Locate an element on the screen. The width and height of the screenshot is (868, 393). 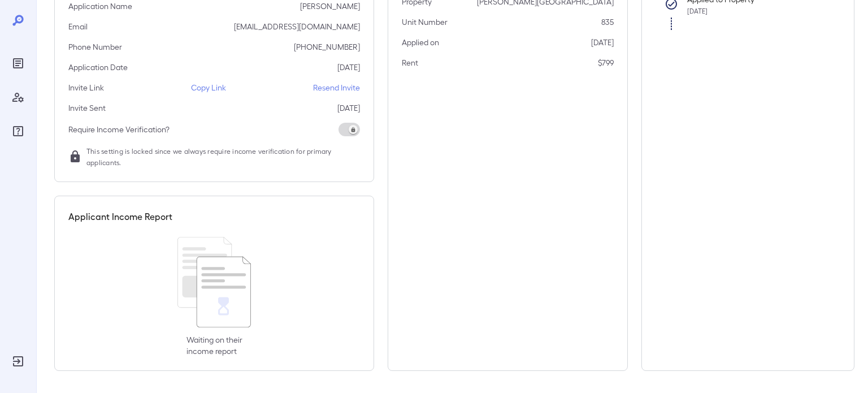
p: Invite Sent is located at coordinates (87, 108).